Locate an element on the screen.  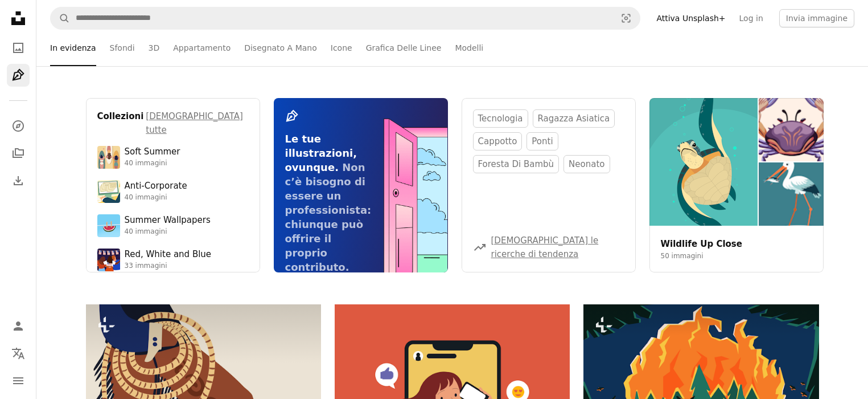
a: Anti-Corporate40 immagini is located at coordinates (173, 191).